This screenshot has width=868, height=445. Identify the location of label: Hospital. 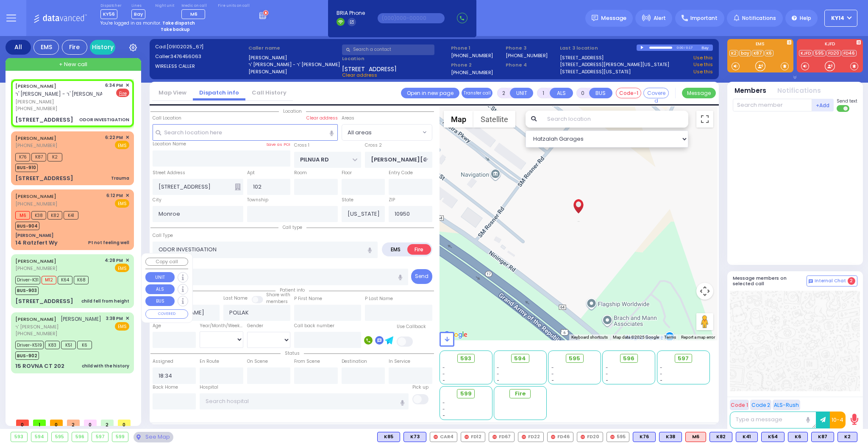
(209, 387).